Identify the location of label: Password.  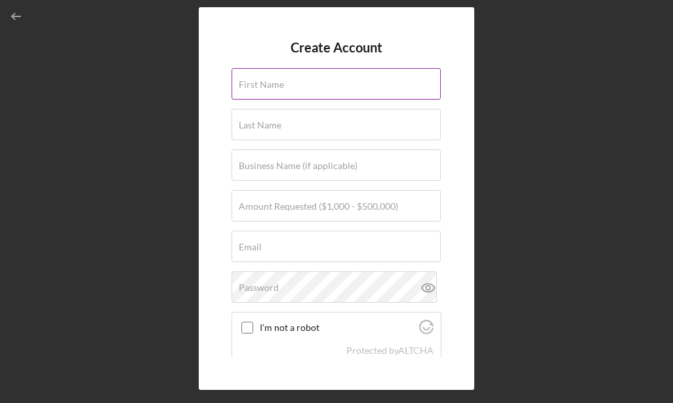
(258, 288).